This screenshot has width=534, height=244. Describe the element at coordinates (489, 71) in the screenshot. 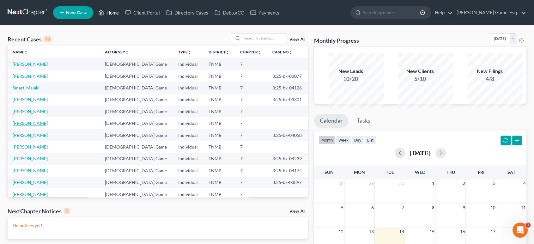

I see `div: New Filings` at that location.